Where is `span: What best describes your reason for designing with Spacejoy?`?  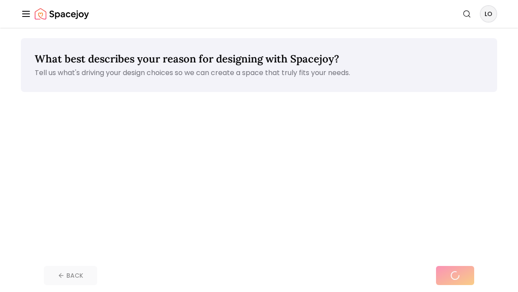
span: What best describes your reason for designing with Spacejoy? is located at coordinates (187, 59).